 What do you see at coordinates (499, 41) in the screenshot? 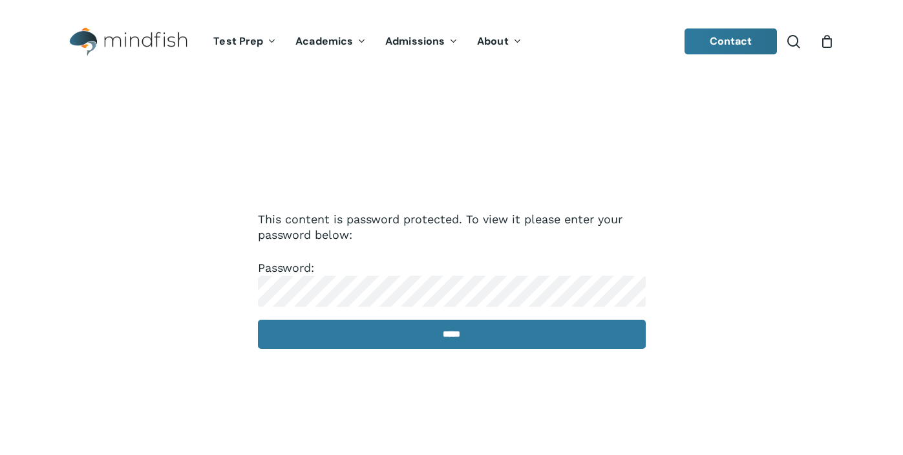
I see `a: About` at bounding box center [499, 41].